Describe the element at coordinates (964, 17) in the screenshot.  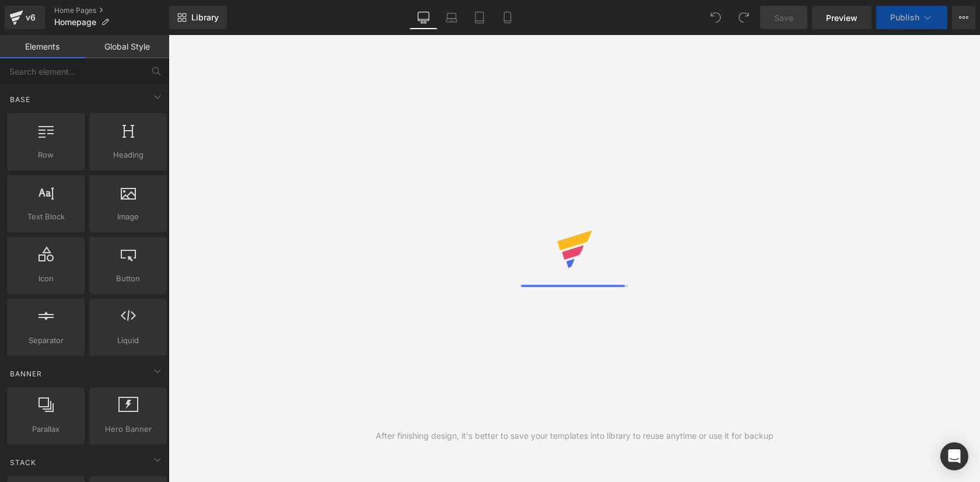
I see `button: More` at that location.